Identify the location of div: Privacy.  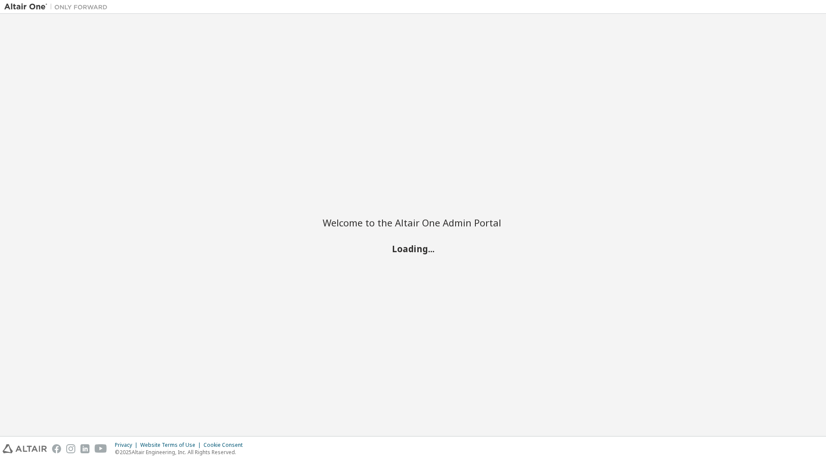
(127, 445).